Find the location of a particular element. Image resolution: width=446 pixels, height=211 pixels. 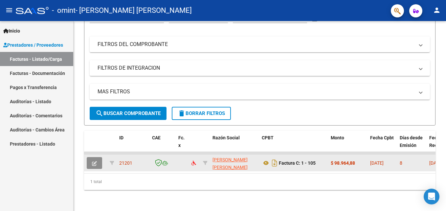

span: Razón Social is located at coordinates (226, 138).